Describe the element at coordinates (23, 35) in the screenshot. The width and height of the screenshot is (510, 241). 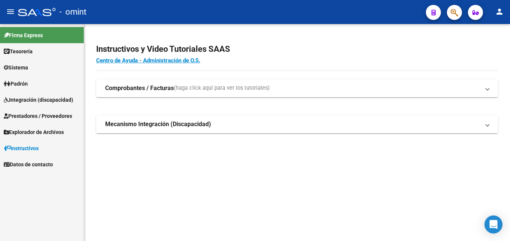
I see `span: Firma Express` at that location.